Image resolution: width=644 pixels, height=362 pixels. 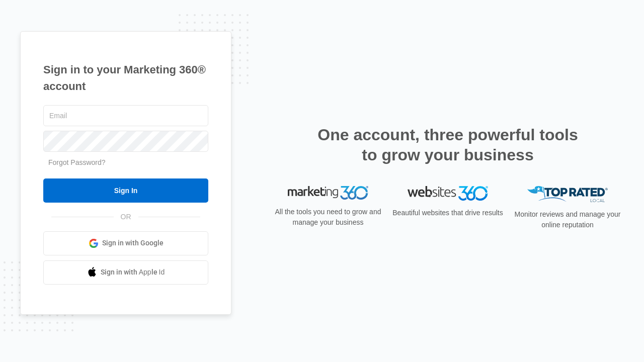 I want to click on a: Sign in with Google, so click(x=126, y=243).